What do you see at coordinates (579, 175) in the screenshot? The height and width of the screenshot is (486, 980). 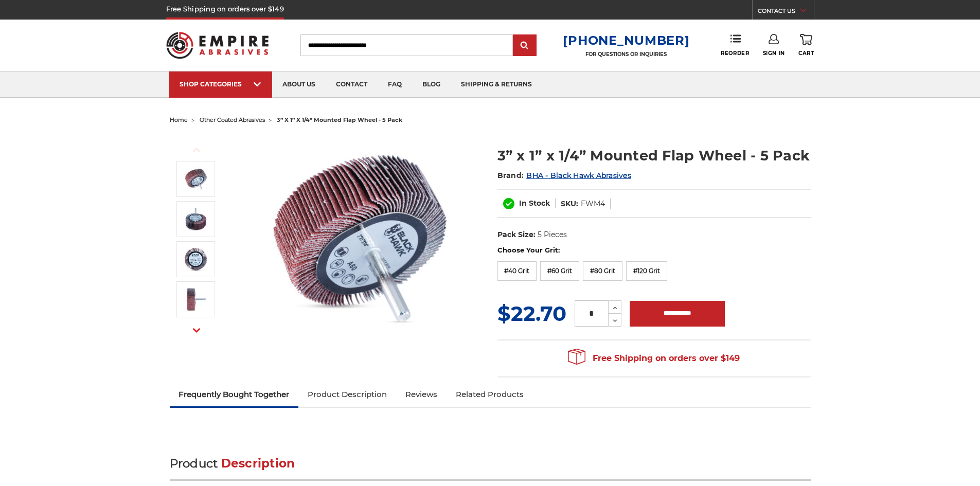 I see `a: BHA - Black Hawk Abrasives` at bounding box center [579, 175].